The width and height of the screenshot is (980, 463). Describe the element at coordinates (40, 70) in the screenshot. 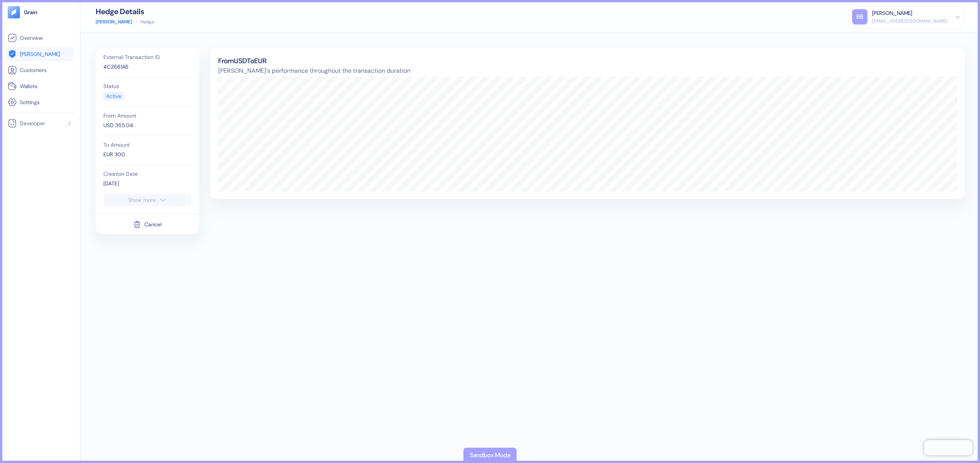

I see `a: Customers` at that location.